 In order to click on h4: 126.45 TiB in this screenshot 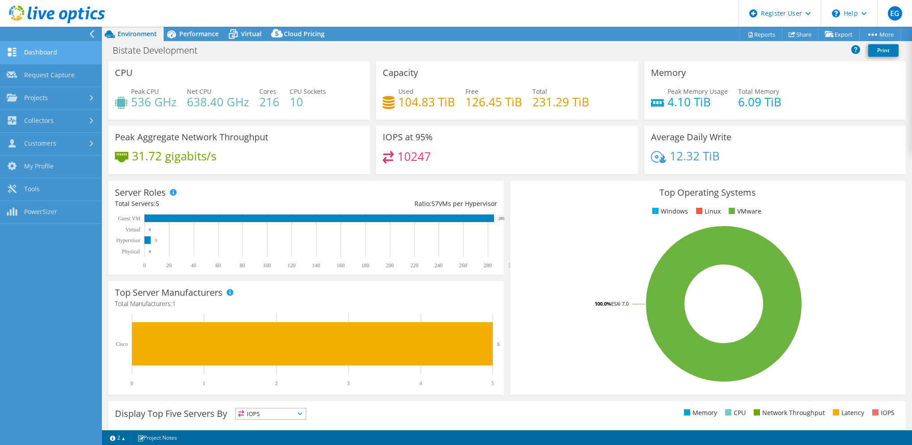, I will do `click(494, 102)`.